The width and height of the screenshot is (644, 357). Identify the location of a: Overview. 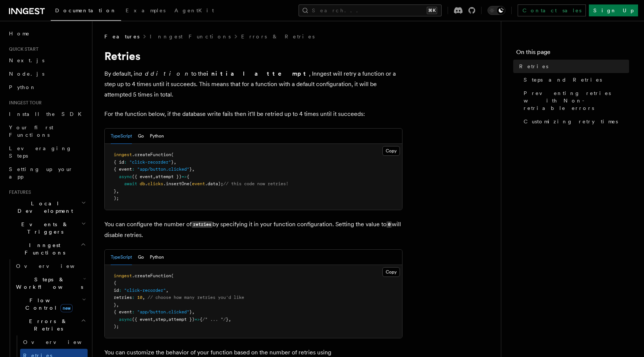
(50, 265).